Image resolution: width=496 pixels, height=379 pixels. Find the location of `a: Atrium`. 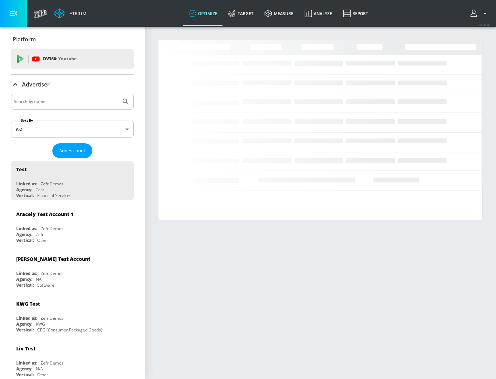

a: Atrium is located at coordinates (70, 13).